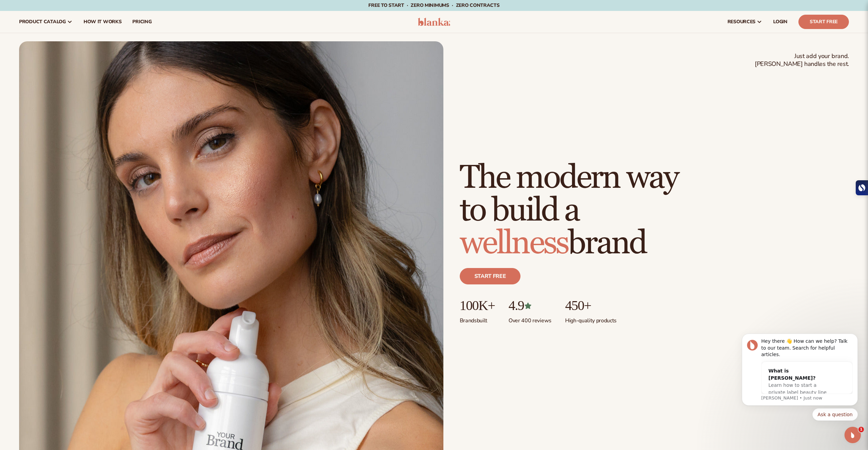 This screenshot has width=868, height=450. What do you see at coordinates (21, 28) in the screenshot?
I see `img: Profile image for Lee` at bounding box center [21, 28].